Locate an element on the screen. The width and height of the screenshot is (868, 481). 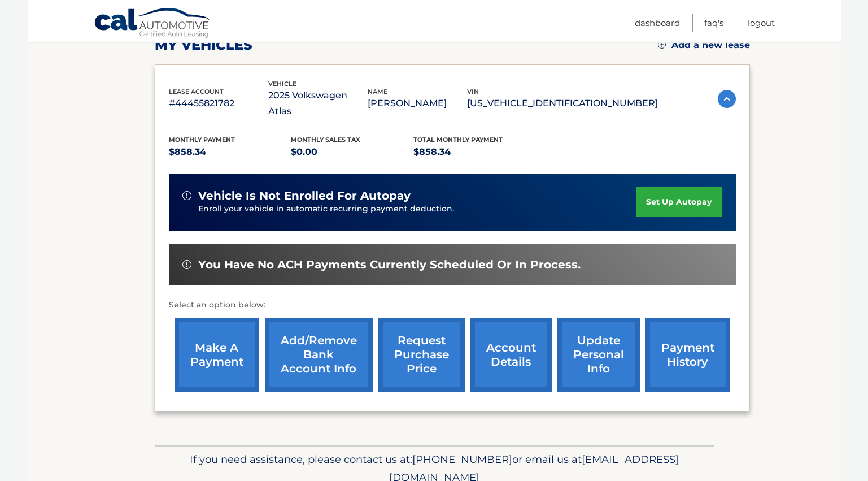
a: payment history is located at coordinates (688, 354).